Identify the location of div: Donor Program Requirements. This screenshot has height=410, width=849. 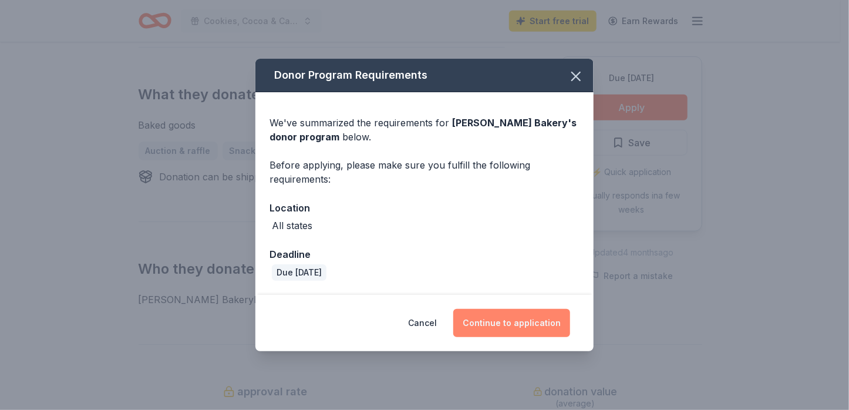
(424, 75).